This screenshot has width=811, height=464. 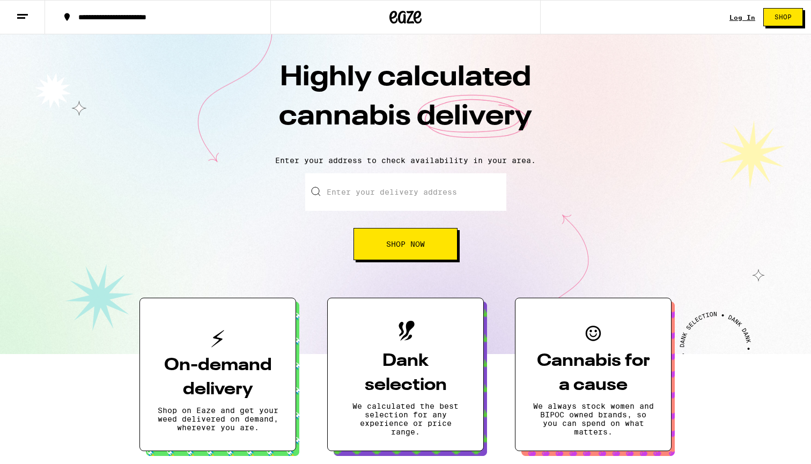 I want to click on a: Log In, so click(x=742, y=17).